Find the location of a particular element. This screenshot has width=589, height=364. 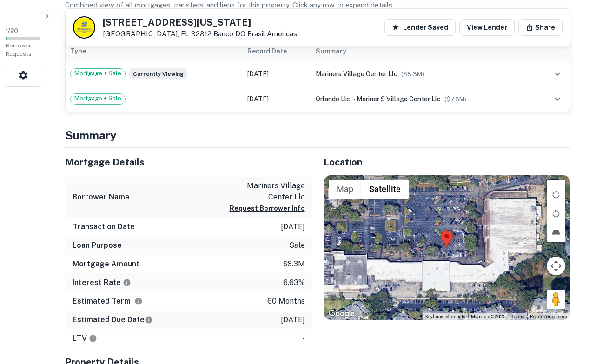

th: Record Date is located at coordinates (277, 51).